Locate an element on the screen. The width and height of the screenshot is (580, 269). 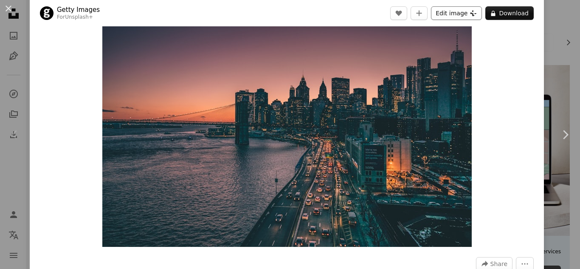
button: Download is located at coordinates (509, 13).